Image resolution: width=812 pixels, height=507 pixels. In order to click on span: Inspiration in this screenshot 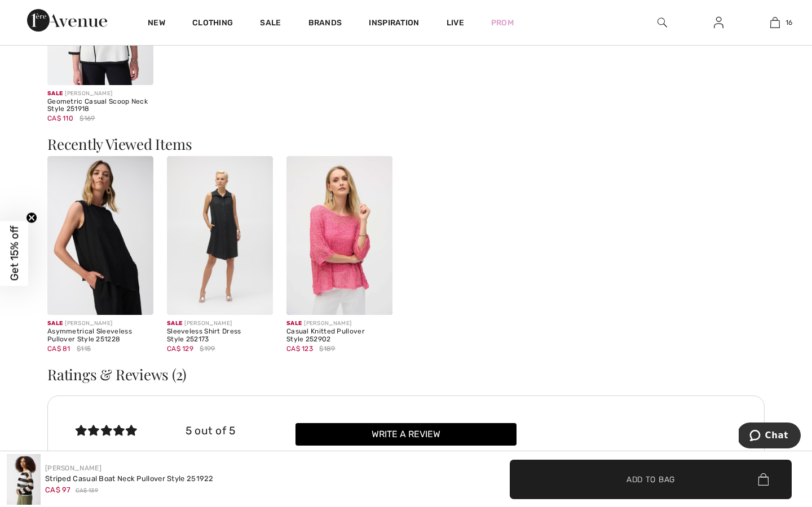, I will do `click(393, 23)`.